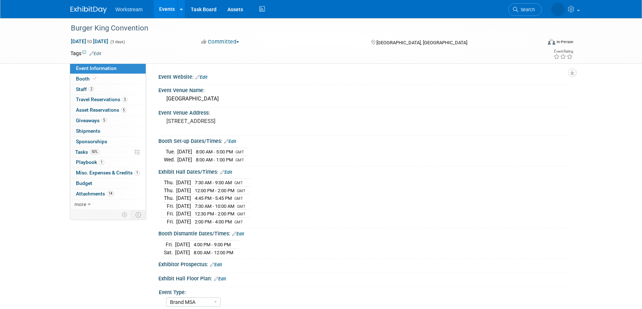 This screenshot has width=642, height=309. I want to click on a: Tasks50%, so click(108, 152).